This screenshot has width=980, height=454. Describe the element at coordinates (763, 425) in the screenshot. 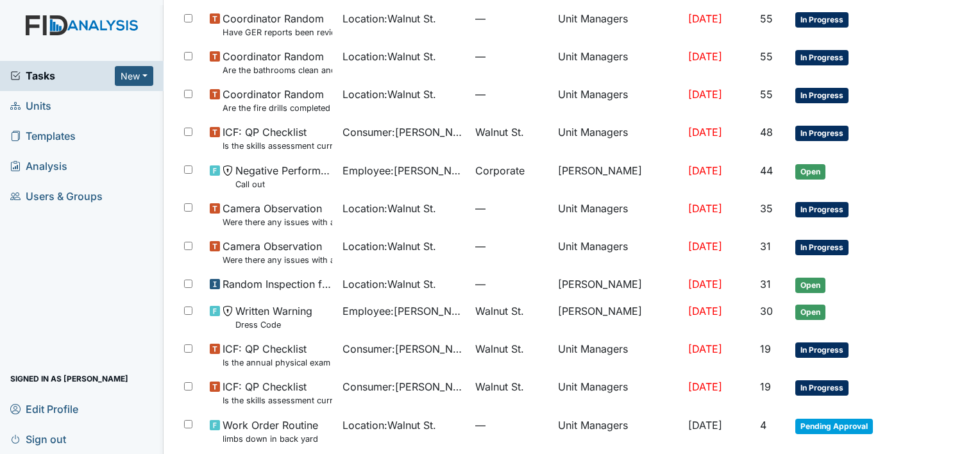

I see `span: 4` at that location.